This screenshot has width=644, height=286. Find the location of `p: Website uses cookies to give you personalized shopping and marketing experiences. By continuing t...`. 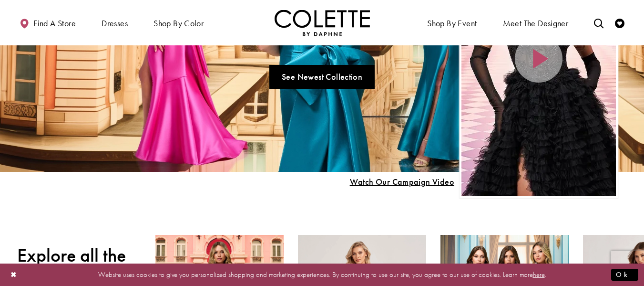

p: Website uses cookies to give you personalized shopping and marketing experiences. By continuing t... is located at coordinates (322, 274).